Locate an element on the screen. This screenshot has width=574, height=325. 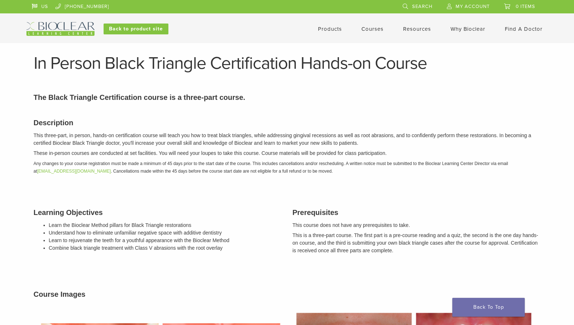
h3: Prerequisites is located at coordinates (416, 212).